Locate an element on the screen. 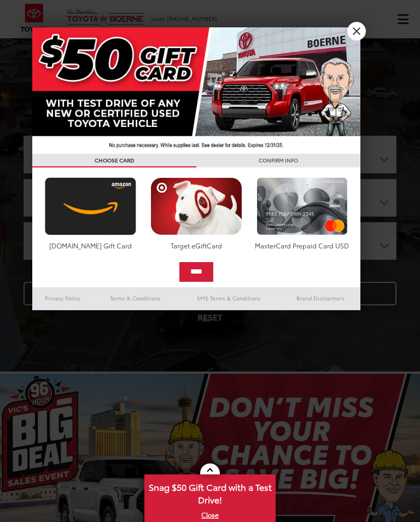  a: Terms & Conditions is located at coordinates (135, 298).